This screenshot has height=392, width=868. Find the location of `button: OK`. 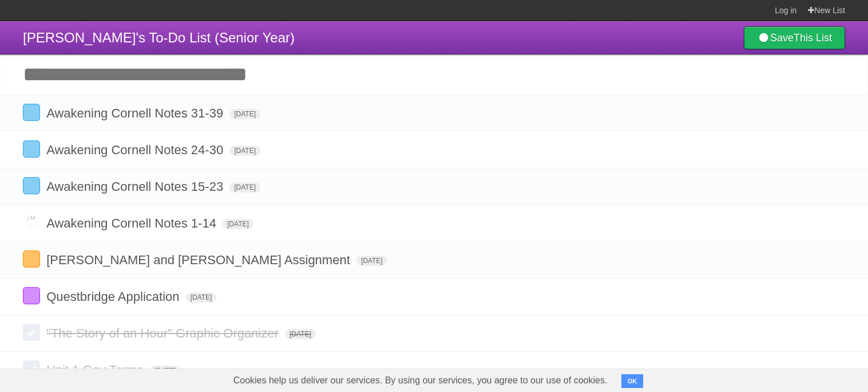

button: OK is located at coordinates (632, 381).